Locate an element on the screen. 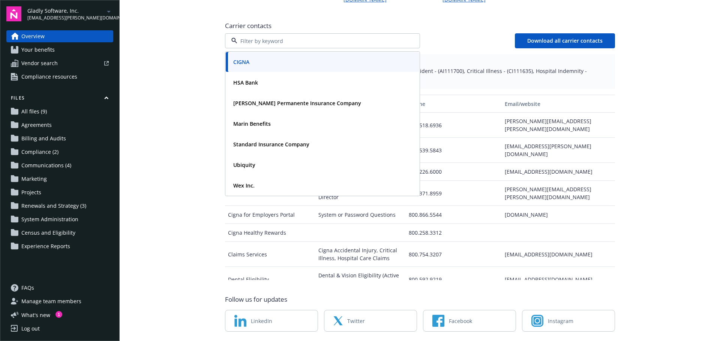 The height and width of the screenshot is (341, 720). div: 571.539.5843 is located at coordinates (454, 150).